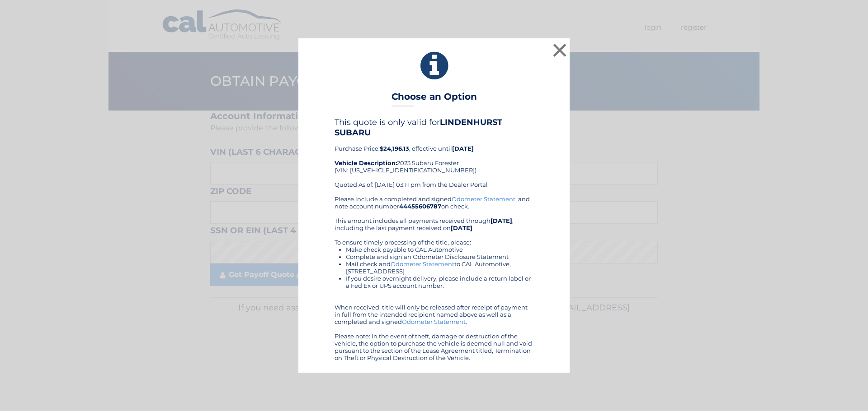  Describe the element at coordinates (434, 127) in the screenshot. I see `h4: This quote is only valid for` at that location.